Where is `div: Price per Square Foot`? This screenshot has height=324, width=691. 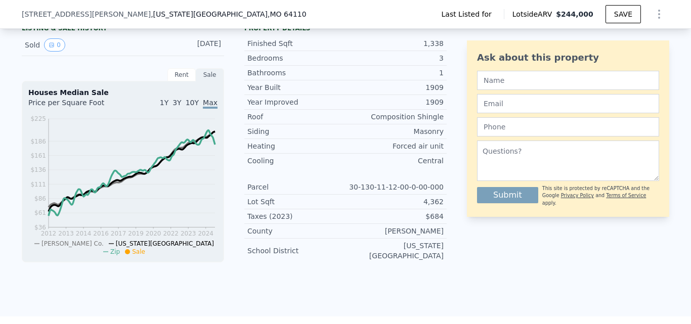
div: Price per Square Foot is located at coordinates (75, 106).